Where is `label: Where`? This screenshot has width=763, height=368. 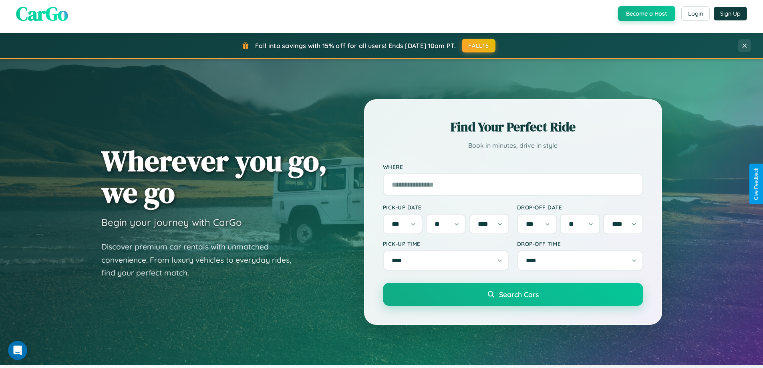 label: Where is located at coordinates (513, 167).